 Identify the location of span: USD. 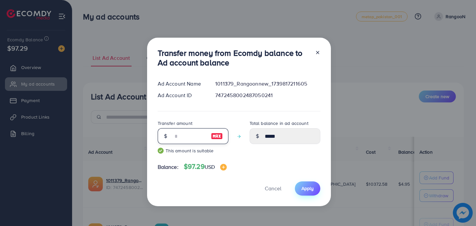
(210, 167).